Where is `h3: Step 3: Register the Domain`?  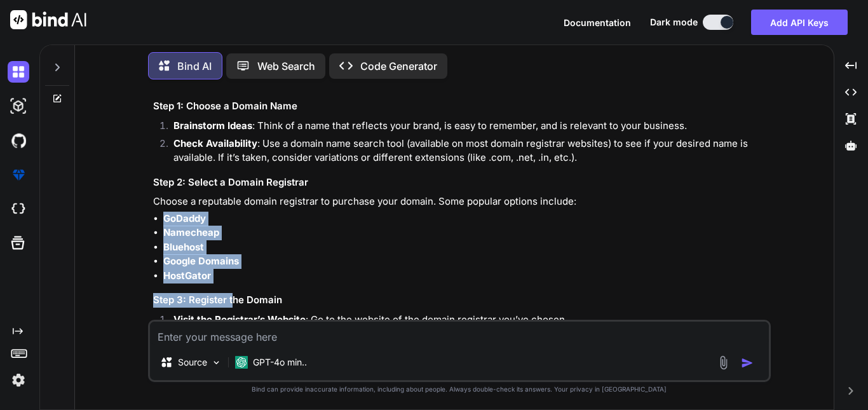
h3: Step 3: Register the Domain is located at coordinates (461, 300).